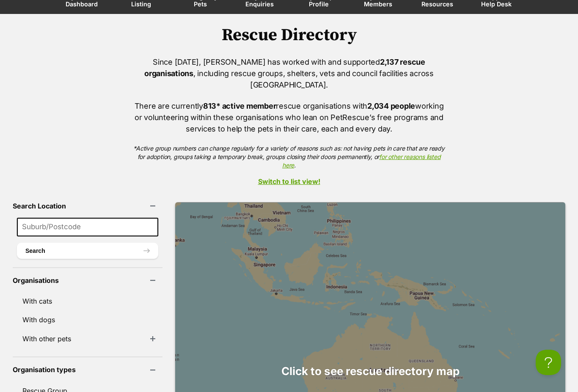 The width and height of the screenshot is (578, 392). What do you see at coordinates (87, 227) in the screenshot?
I see `input: Suburb/Postcode` at bounding box center [87, 227].